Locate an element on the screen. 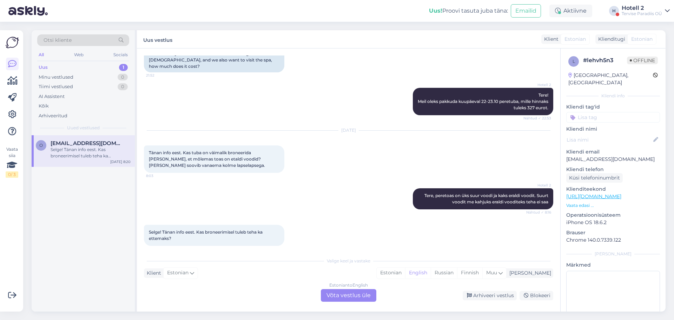  button: Emailid is located at coordinates (526, 11).